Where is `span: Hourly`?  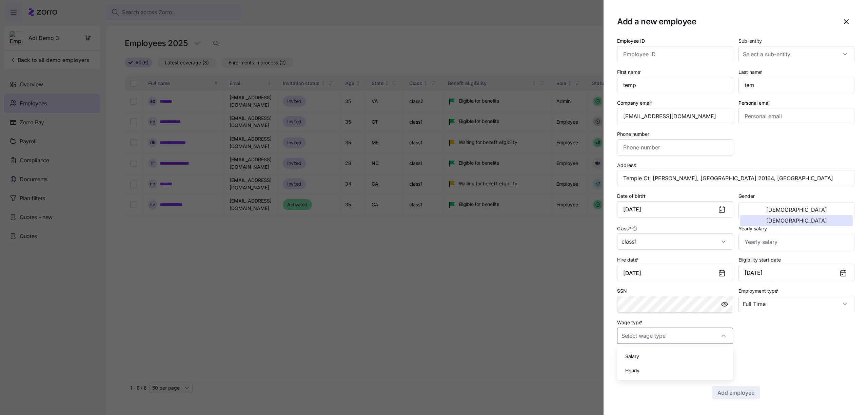
span: Hourly is located at coordinates (632, 371).